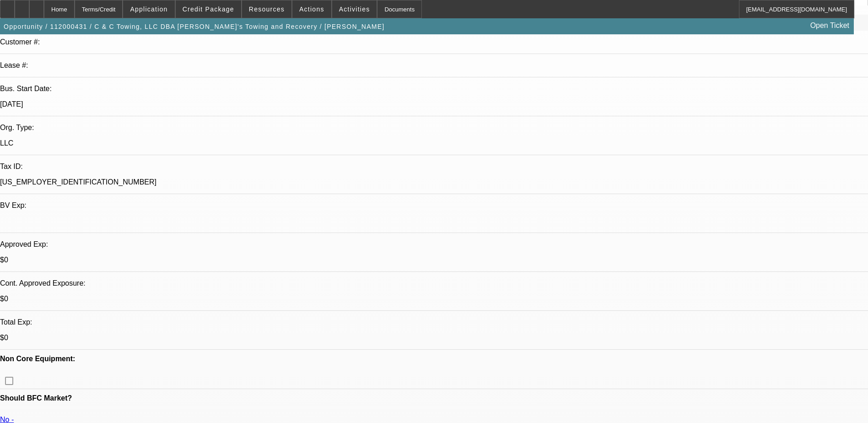  What do you see at coordinates (311, 9) in the screenshot?
I see `span: Actions` at bounding box center [311, 9].